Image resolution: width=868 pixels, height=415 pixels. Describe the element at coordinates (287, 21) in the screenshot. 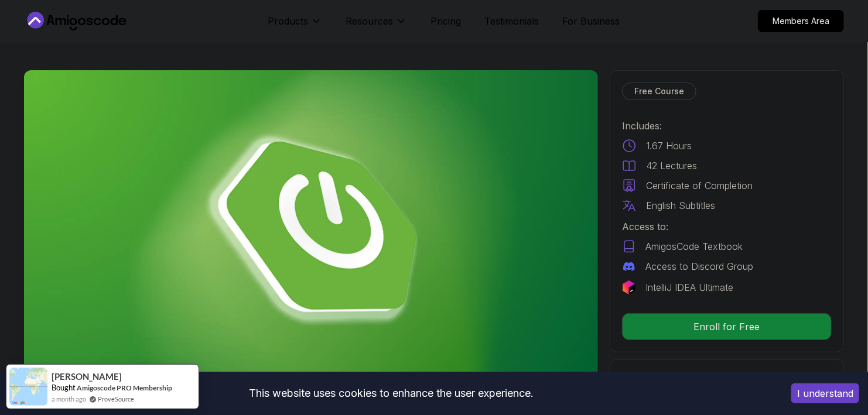

I see `p: Products` at that location.